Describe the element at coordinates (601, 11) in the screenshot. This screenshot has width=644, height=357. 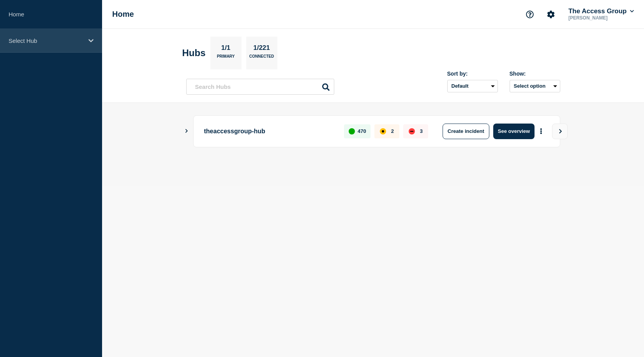
I see `button: The Access Group` at that location.